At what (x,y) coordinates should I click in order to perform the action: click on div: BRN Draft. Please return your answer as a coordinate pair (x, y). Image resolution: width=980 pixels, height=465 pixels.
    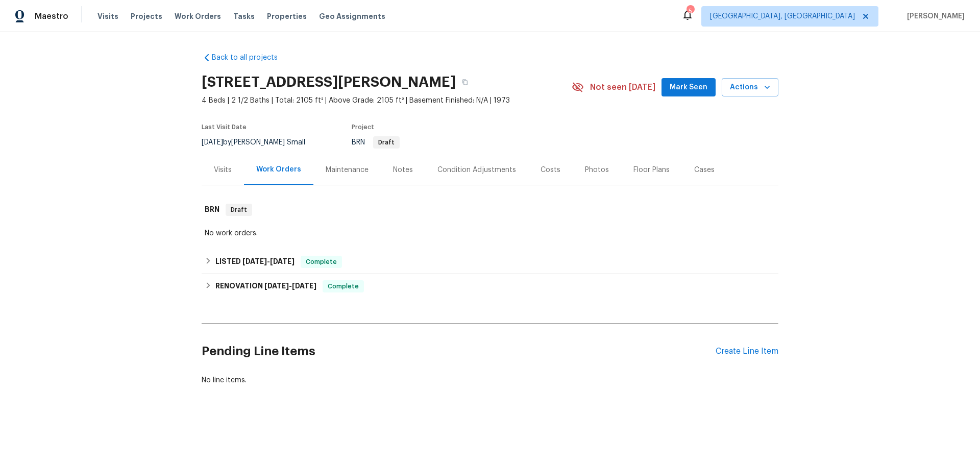
    Looking at the image, I should click on (490, 210).